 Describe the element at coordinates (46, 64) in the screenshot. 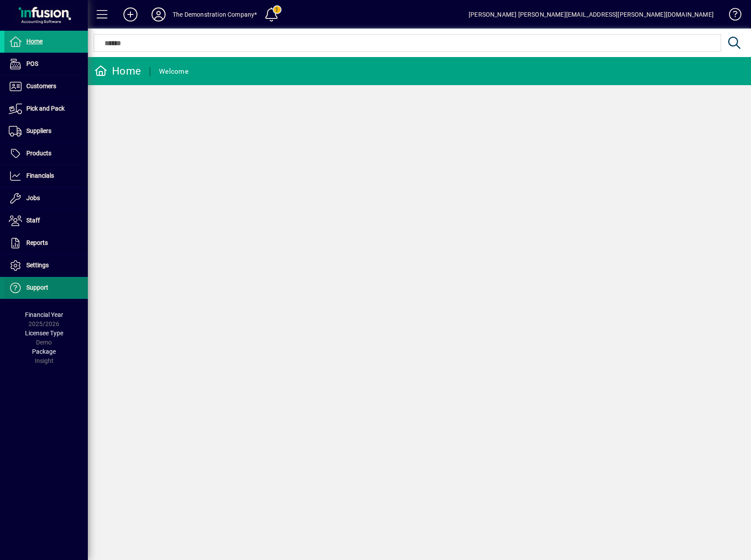

I see `a: POS` at that location.